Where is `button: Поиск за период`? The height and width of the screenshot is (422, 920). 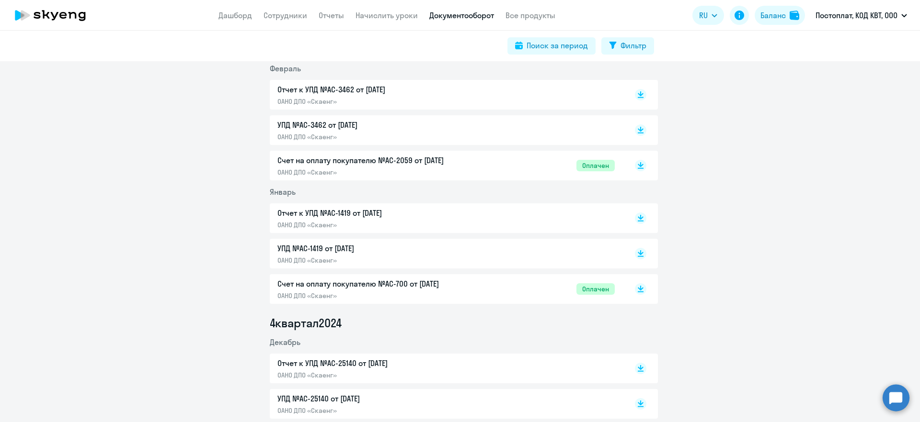
button: Поиск за период is located at coordinates (551, 46).